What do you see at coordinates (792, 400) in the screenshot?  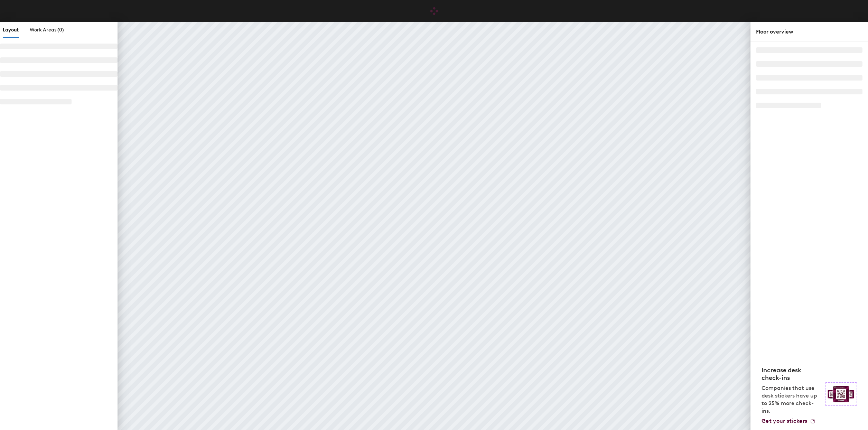 I see `p: Companies that use desk stickers have up to 25% more check-ins.` at bounding box center [792, 400].